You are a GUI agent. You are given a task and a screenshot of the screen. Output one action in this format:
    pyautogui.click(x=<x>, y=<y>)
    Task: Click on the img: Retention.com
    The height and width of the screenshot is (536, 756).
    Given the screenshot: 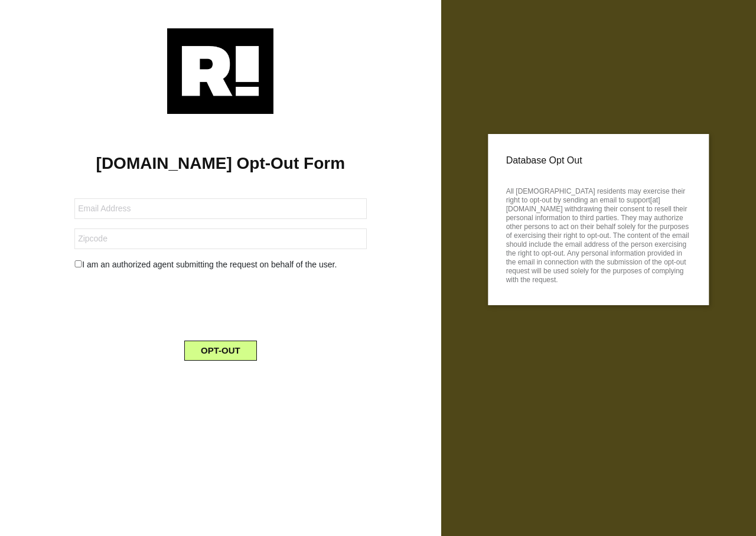 What is the action you would take?
    pyautogui.click(x=220, y=71)
    